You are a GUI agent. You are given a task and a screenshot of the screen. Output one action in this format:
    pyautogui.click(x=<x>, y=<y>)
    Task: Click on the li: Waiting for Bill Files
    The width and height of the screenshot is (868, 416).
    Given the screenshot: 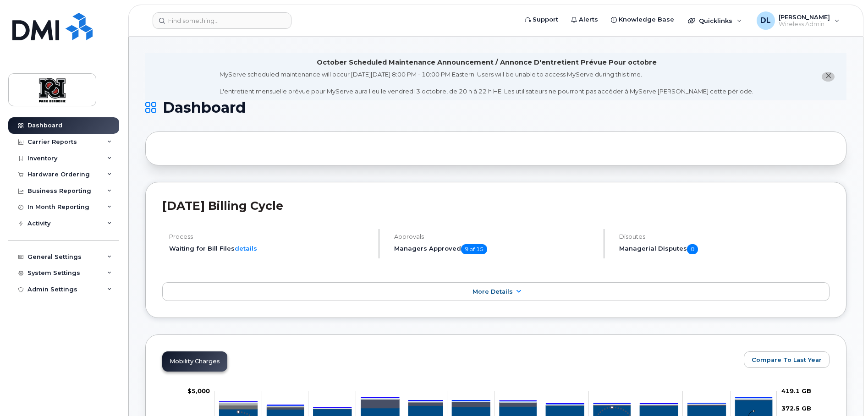 What is the action you would take?
    pyautogui.click(x=270, y=249)
    